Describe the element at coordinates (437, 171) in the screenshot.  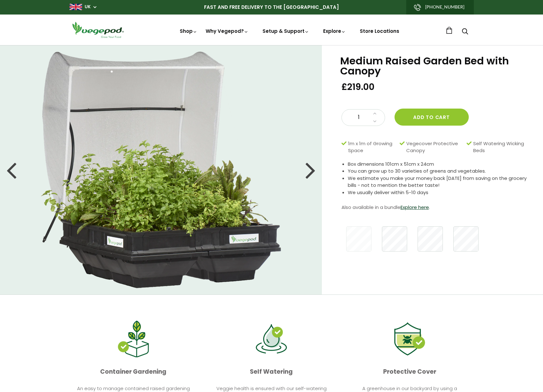
I see `li: You can grow up to 30 varieties of greens and vegetables.` at that location.